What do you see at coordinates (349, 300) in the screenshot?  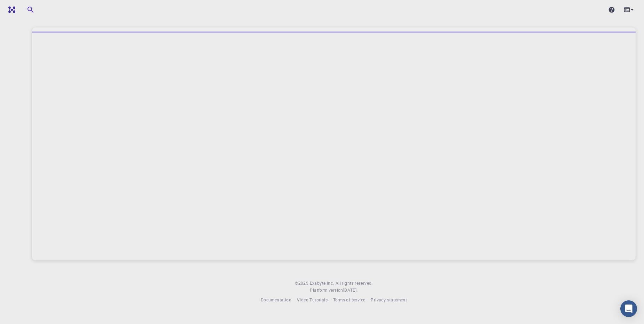 I see `a: Terms of service` at bounding box center [349, 300].